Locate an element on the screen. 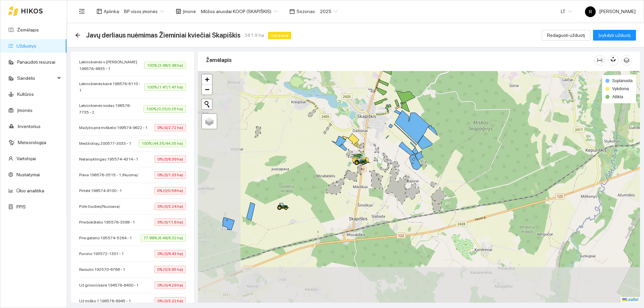 Image resolution: width=644 pixels, height=308 pixels. span: 0% (0/0.58 ha) is located at coordinates (170, 191).